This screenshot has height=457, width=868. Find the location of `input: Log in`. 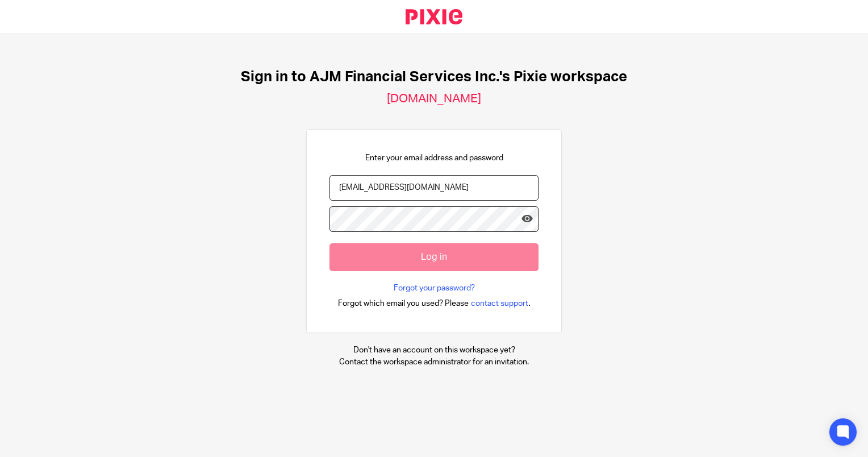

input: Log in is located at coordinates (434, 257).